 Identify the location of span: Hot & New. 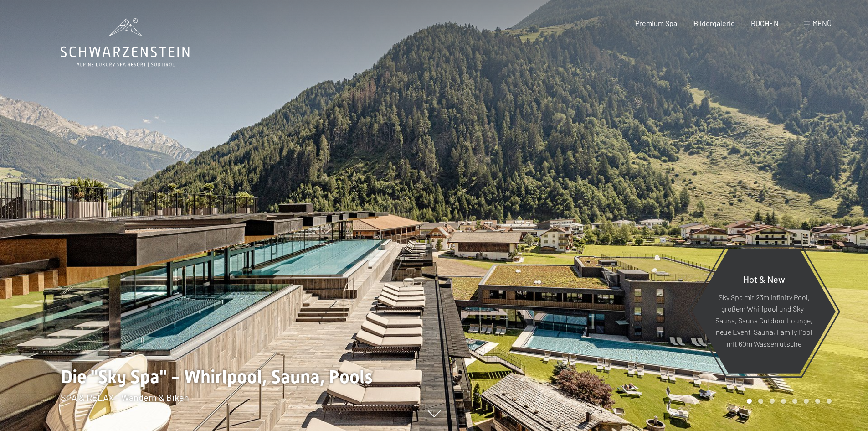
(764, 279).